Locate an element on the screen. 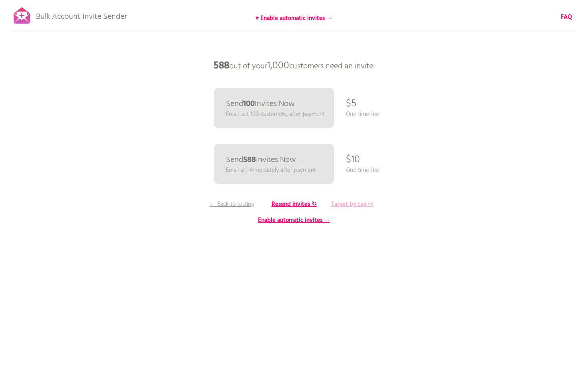 The image size is (588, 369). p: Bulk Account Invite Sender is located at coordinates (81, 14).